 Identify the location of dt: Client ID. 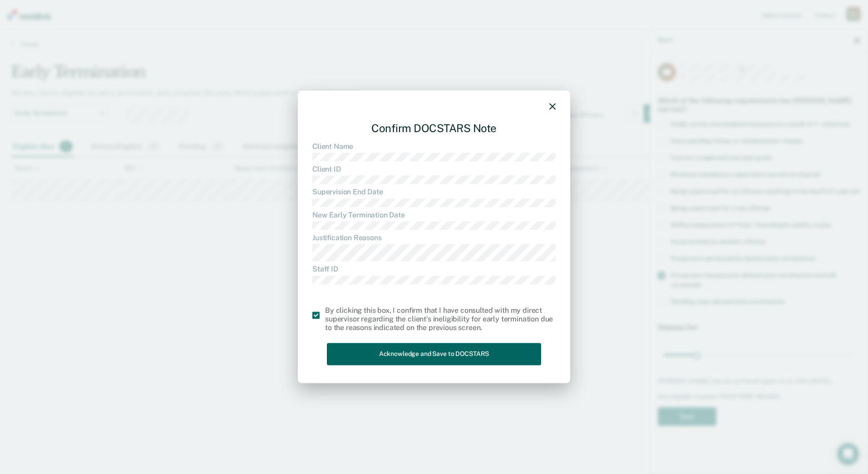
(434, 169).